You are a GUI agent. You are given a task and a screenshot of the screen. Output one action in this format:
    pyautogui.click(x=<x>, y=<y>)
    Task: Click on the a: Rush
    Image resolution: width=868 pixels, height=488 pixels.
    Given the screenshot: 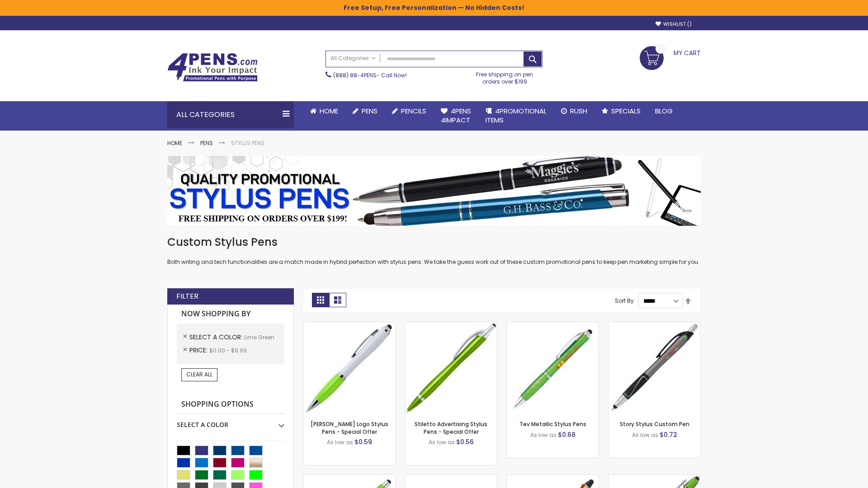 What is the action you would take?
    pyautogui.click(x=574, y=111)
    